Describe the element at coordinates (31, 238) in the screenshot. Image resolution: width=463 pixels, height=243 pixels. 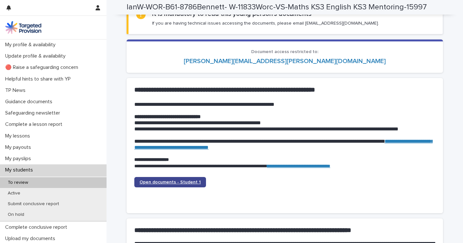
I see `p: Upload my documents` at that location.